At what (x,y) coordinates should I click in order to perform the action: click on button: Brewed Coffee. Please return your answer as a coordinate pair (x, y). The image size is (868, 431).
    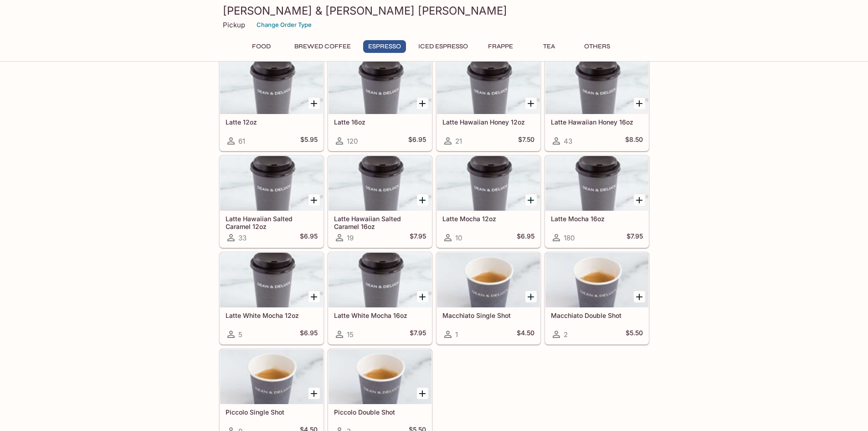
    Looking at the image, I should click on (323, 46).